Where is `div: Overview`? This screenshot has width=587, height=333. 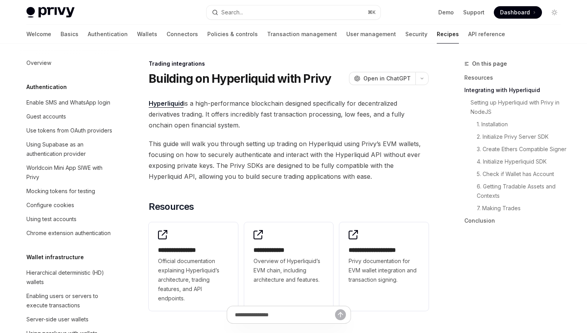 div: Overview is located at coordinates (39, 63).